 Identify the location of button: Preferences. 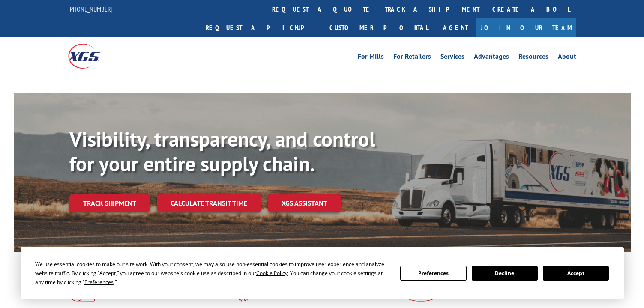
(433, 273).